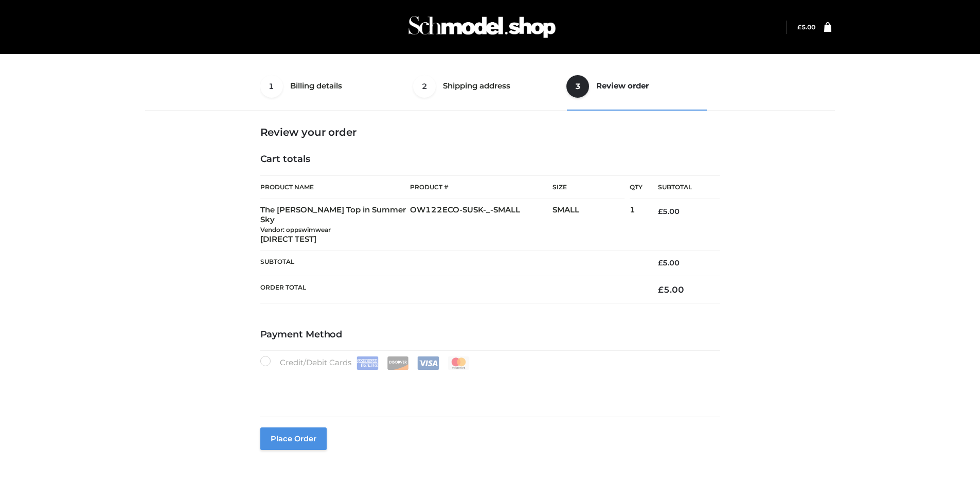 Image resolution: width=980 pixels, height=484 pixels. What do you see at coordinates (490, 159) in the screenshot?
I see `h4: Cart totals` at bounding box center [490, 159].